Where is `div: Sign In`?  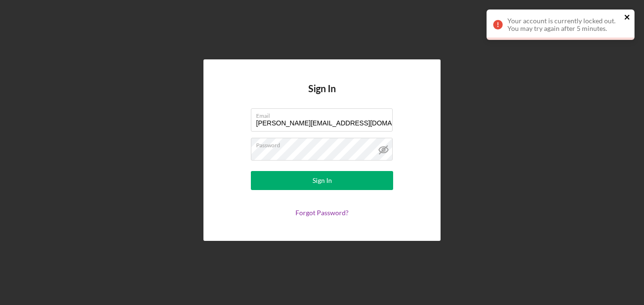 div: Sign In is located at coordinates (322, 180).